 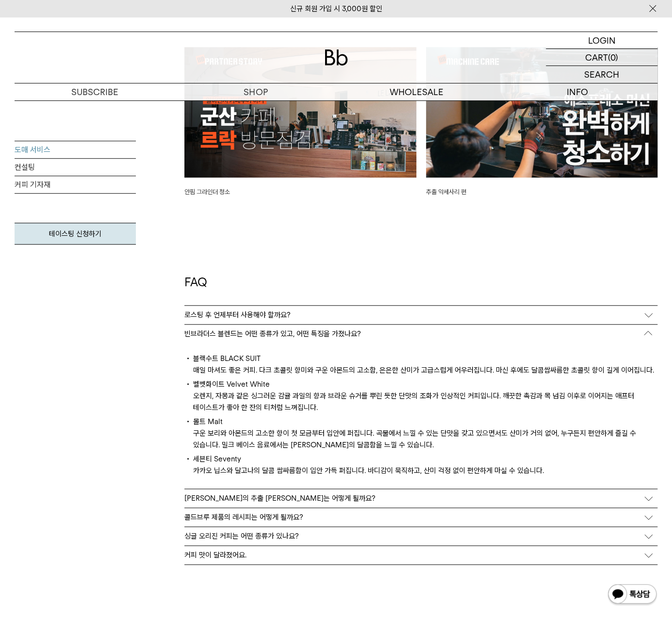 I want to click on img: 로고, so click(x=336, y=58).